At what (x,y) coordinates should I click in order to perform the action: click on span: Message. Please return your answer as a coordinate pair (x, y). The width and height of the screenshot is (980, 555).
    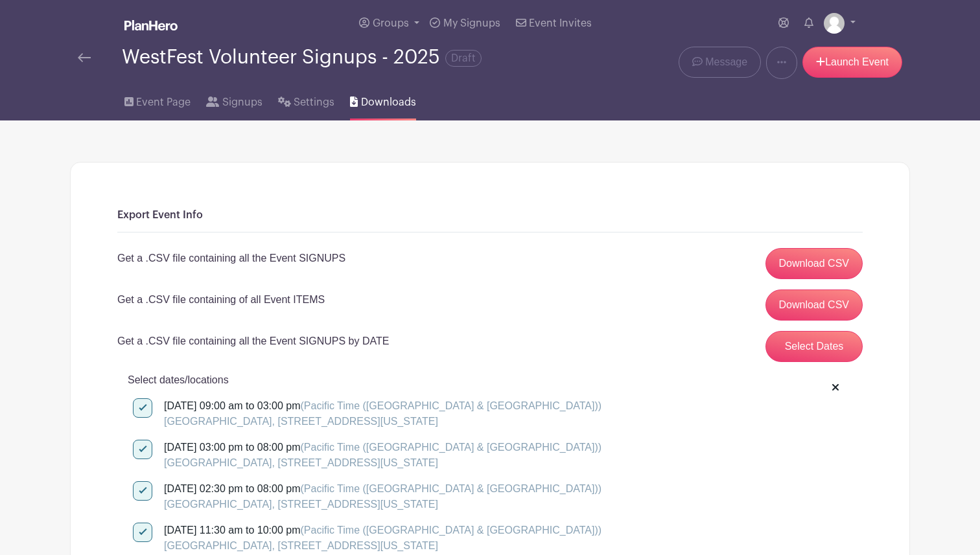
    Looking at the image, I should click on (726, 62).